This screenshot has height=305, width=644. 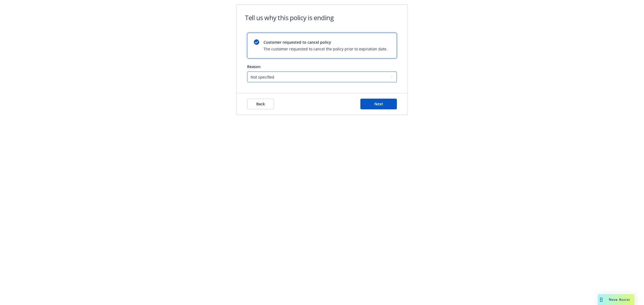 I want to click on span: Nova Assist, so click(x=620, y=300).